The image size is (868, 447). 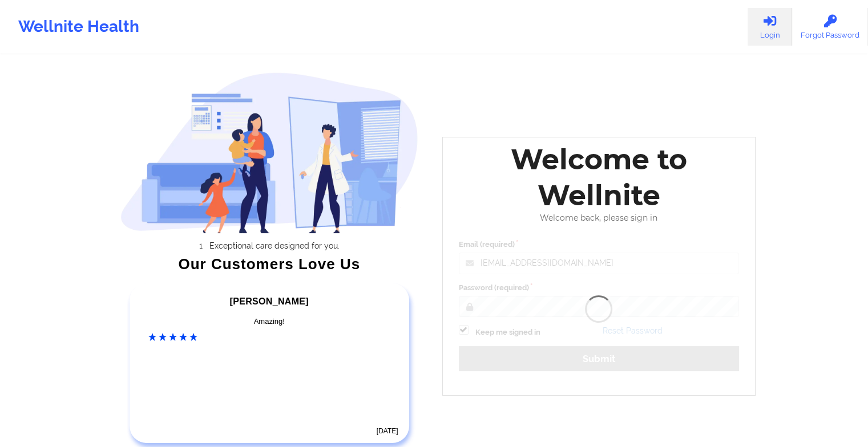 What do you see at coordinates (270, 322) in the screenshot?
I see `div: Amazing!` at bounding box center [270, 322].